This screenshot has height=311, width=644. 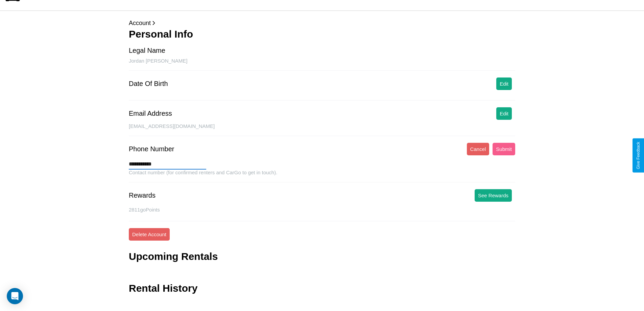 I want to click on button: See Rewards, so click(x=493, y=195).